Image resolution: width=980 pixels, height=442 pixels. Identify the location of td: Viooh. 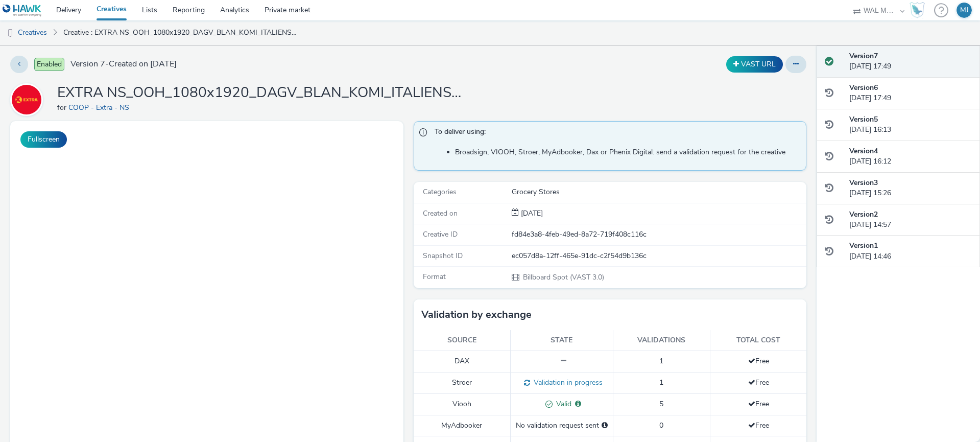
(462, 404).